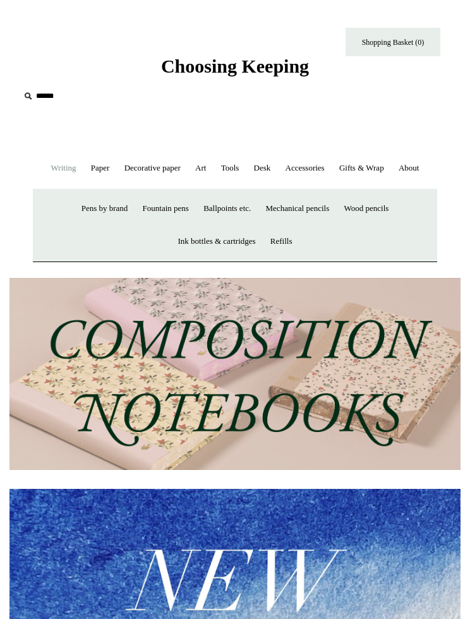 The image size is (470, 619). Describe the element at coordinates (64, 168) in the screenshot. I see `a: Writing` at that location.